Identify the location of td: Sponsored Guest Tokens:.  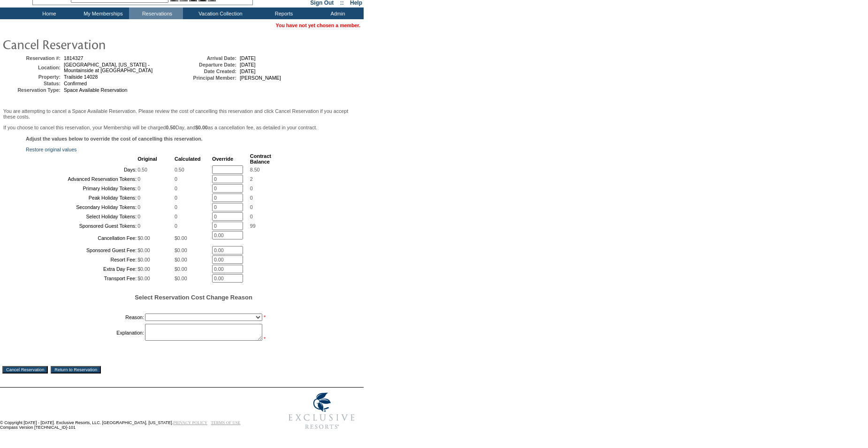
(82, 226).